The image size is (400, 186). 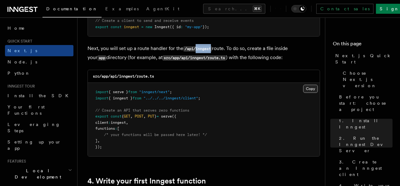 What do you see at coordinates (40, 96) in the screenshot?
I see `span: Install the SDK` at bounding box center [40, 96].